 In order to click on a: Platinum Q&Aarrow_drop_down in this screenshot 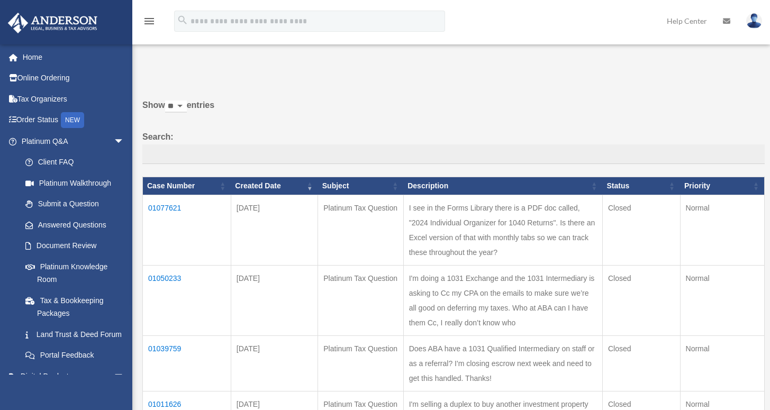, I will do `click(71, 141)`.